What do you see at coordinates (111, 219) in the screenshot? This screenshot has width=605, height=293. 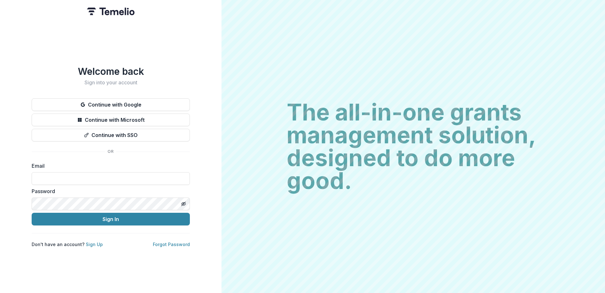 I see `button: Sign In` at bounding box center [111, 219].